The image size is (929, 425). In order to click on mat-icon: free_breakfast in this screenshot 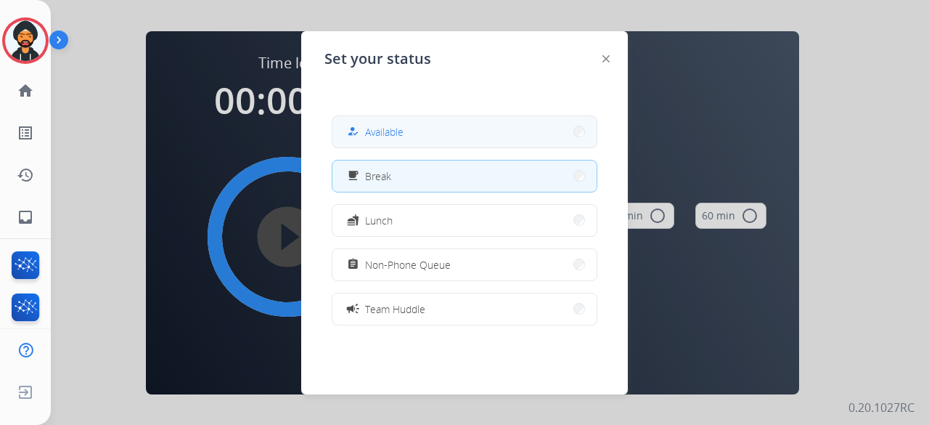, I will do `click(353, 176)`.